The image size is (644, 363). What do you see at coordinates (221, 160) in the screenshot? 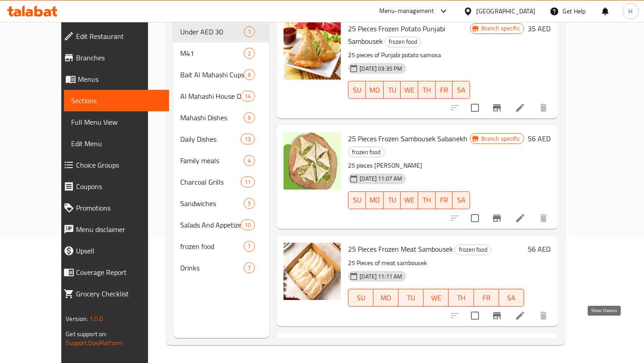
I see `div: Family meals4` at bounding box center [221, 160].